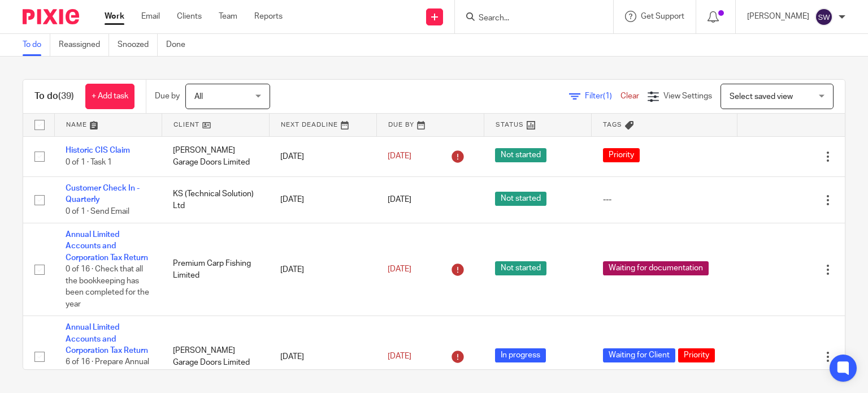 This screenshot has height=393, width=868. I want to click on input: Search, so click(529, 18).